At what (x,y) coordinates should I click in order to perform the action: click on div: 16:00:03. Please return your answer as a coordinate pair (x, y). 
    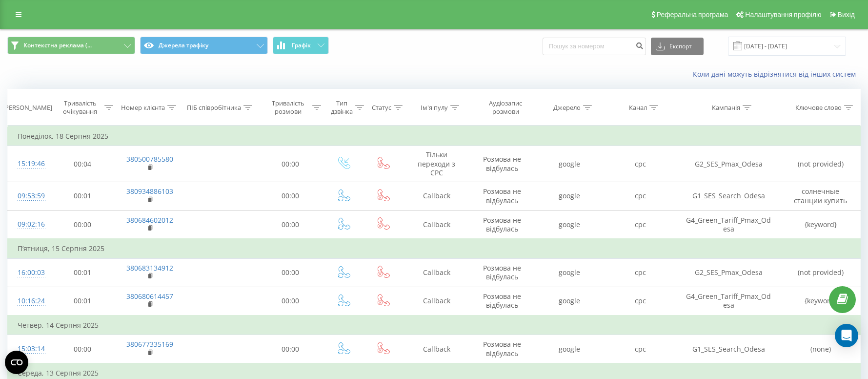
    Looking at the image, I should click on (29, 272).